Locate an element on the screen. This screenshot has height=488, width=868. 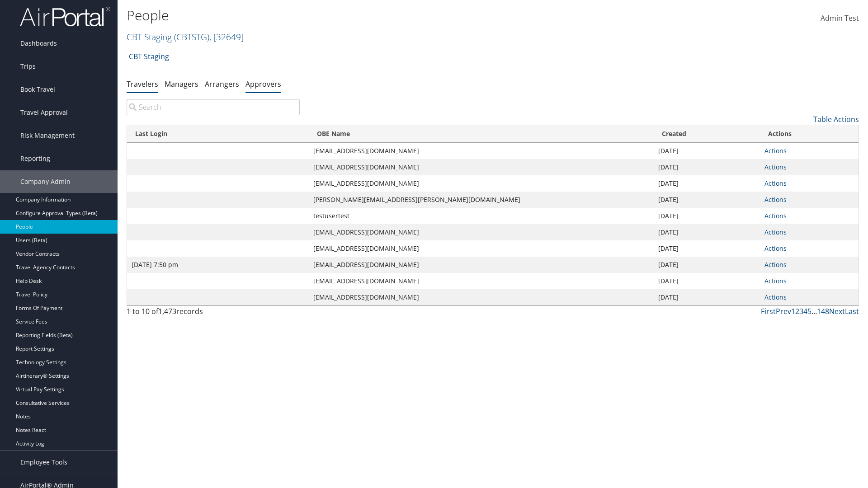
th: Created: activate to sort column ascending is located at coordinates (707, 134).